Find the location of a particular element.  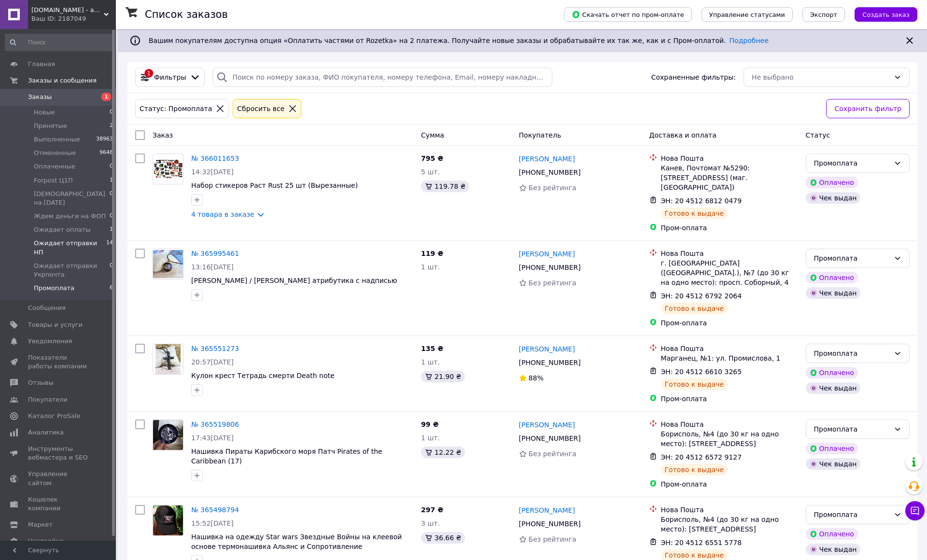

span: Новые is located at coordinates (45, 112).